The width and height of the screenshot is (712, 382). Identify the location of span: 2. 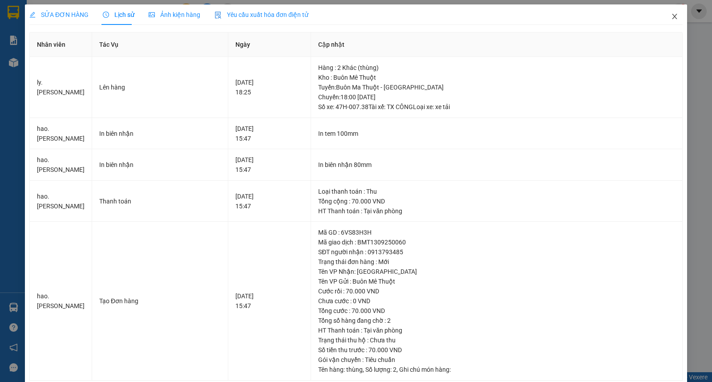
(395, 369).